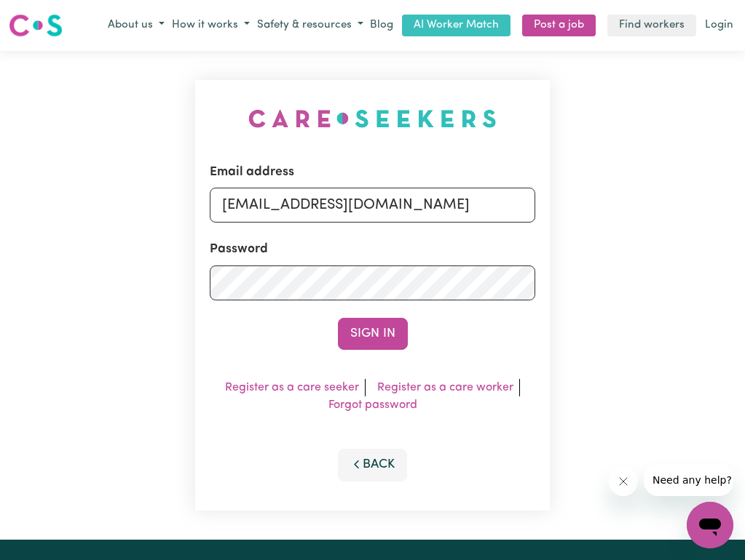  Describe the element at coordinates (651, 26) in the screenshot. I see `a: Find workers` at that location.